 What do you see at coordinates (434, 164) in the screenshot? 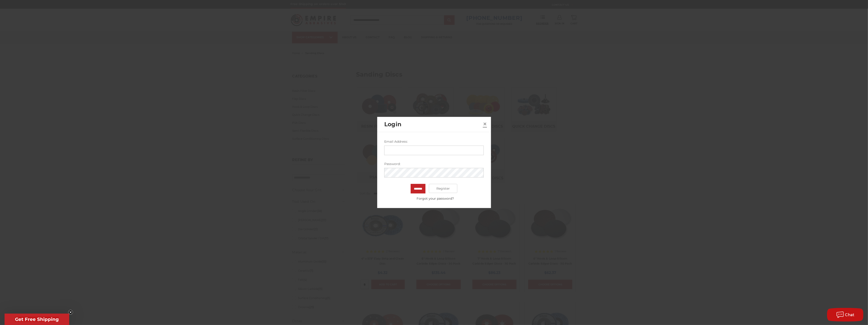
I see `label: Password:` at bounding box center [434, 164].